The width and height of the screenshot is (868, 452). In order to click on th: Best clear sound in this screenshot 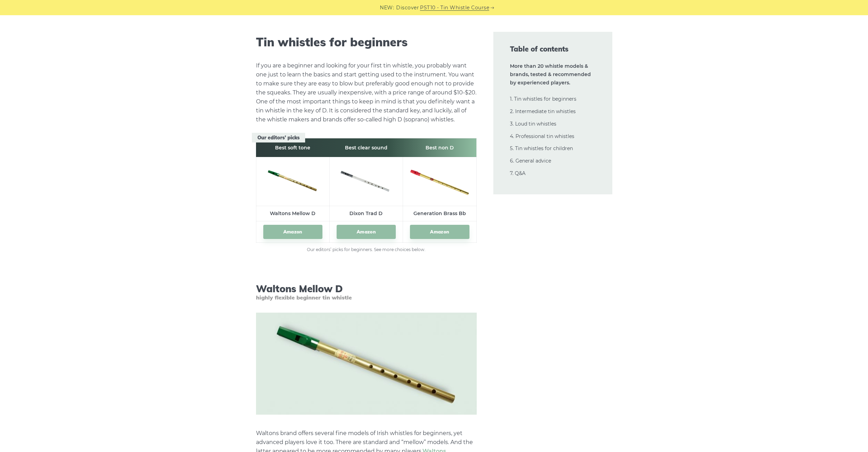, I will do `click(366, 148)`.